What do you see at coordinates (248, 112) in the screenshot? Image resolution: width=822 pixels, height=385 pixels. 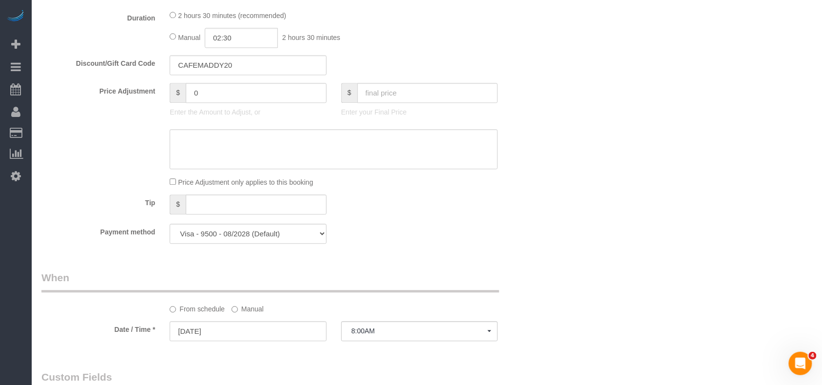 I see `p: Enter the Amount to Adjust, or` at bounding box center [248, 112].